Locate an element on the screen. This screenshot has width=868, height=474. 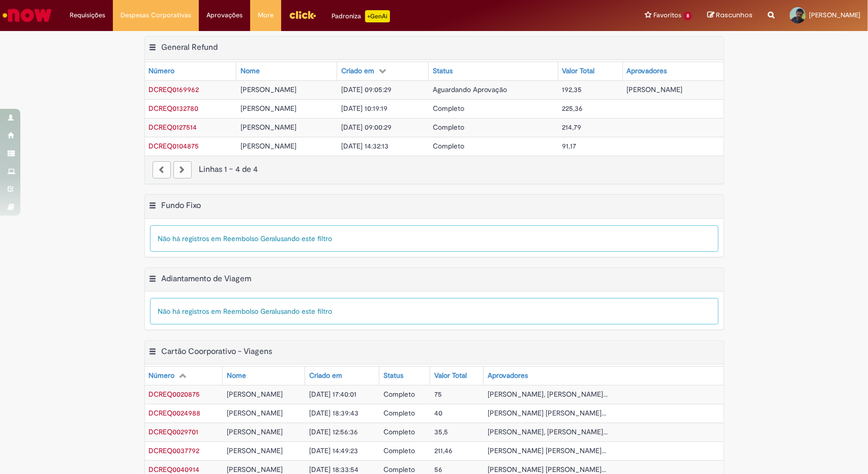
span: Aguardando Aprovação is located at coordinates (470, 90).